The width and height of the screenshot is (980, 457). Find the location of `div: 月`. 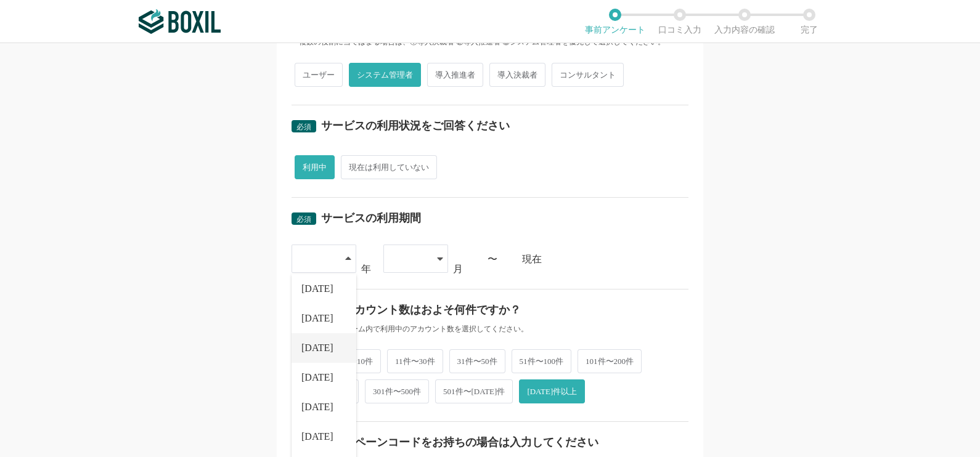

div: 月 is located at coordinates (458, 269).